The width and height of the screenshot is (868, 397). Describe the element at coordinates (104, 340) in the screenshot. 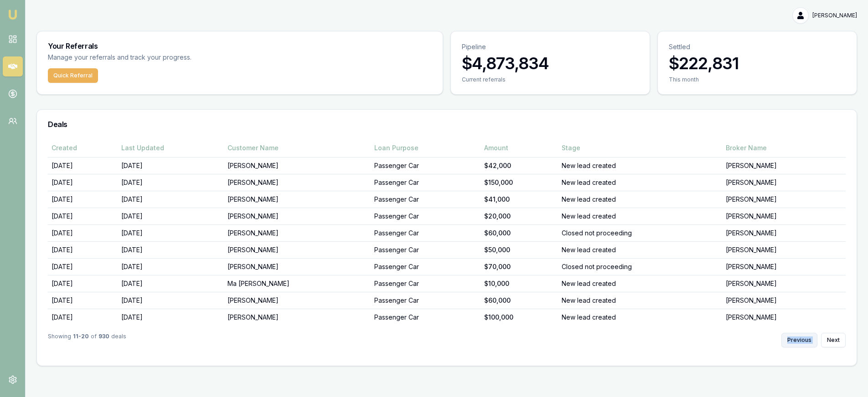

I see `strong: 930` at that location.